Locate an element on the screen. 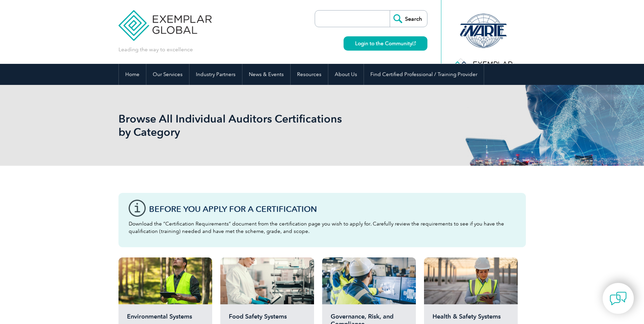 The width and height of the screenshot is (644, 324). a: Industry Partners is located at coordinates (216, 74).